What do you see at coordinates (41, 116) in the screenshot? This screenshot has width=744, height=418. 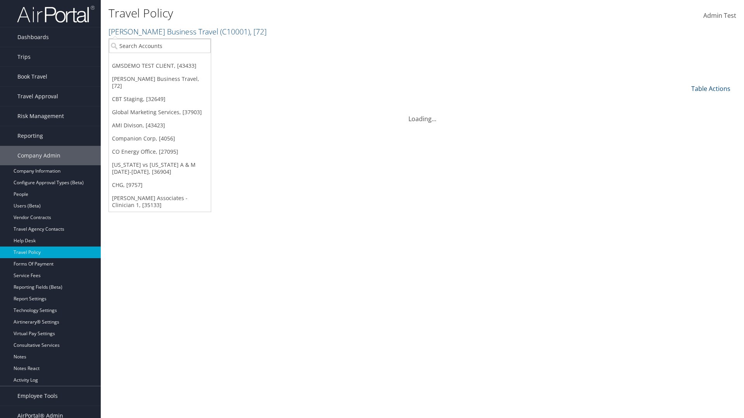 I see `span: Risk Management` at bounding box center [41, 116].